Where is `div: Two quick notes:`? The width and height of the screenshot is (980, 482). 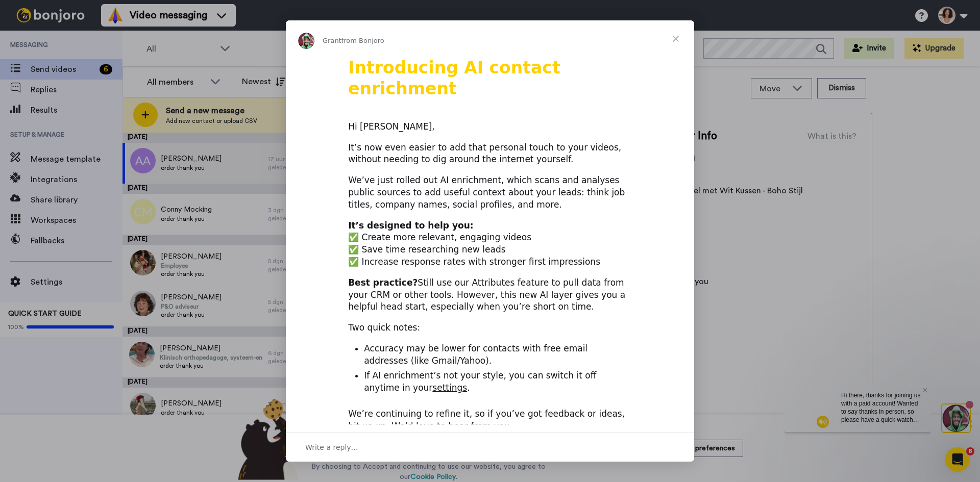
div: Two quick notes: is located at coordinates (490, 328).